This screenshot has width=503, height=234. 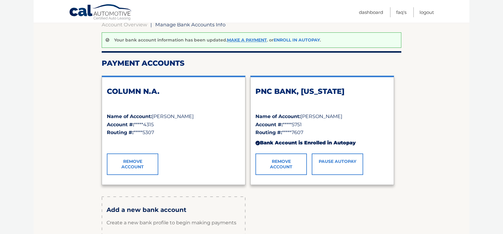 What do you see at coordinates (426, 12) in the screenshot?
I see `a: Logout` at bounding box center [426, 12].